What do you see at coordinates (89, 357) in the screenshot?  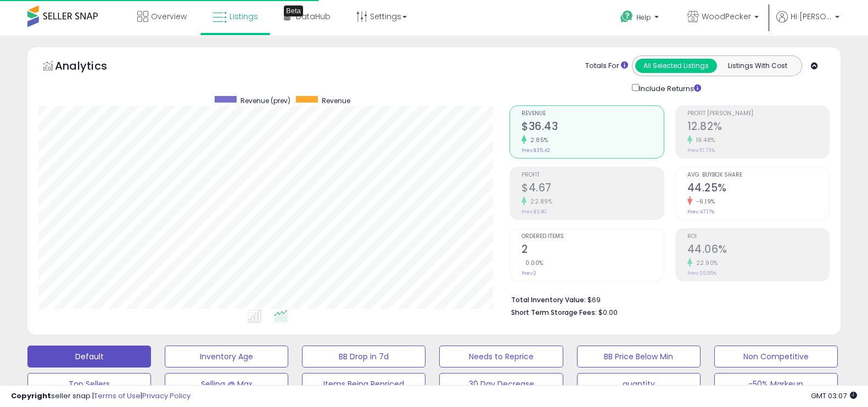 I see `button: Default` at bounding box center [89, 357].